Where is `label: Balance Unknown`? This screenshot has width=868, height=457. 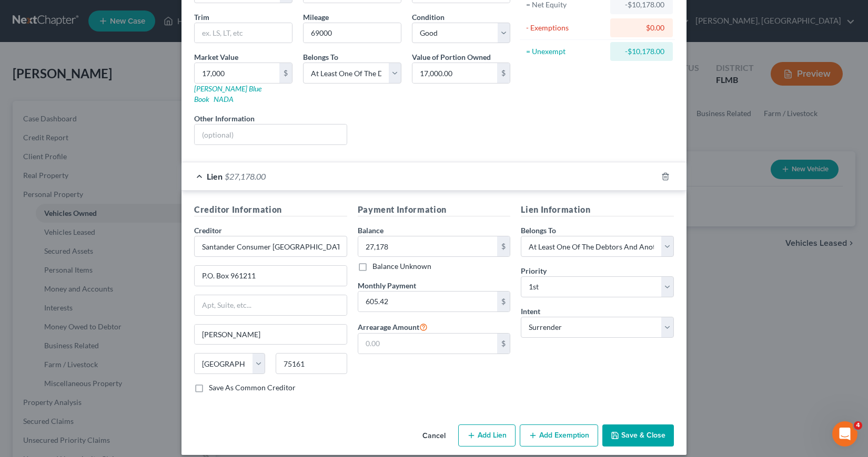
label: Balance Unknown is located at coordinates (402, 267).